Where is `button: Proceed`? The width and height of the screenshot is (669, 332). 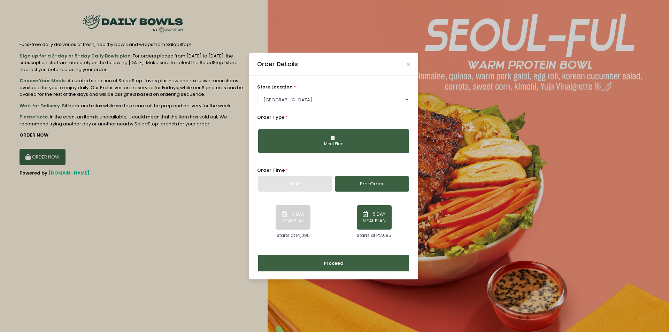
button: Proceed is located at coordinates (333, 263).